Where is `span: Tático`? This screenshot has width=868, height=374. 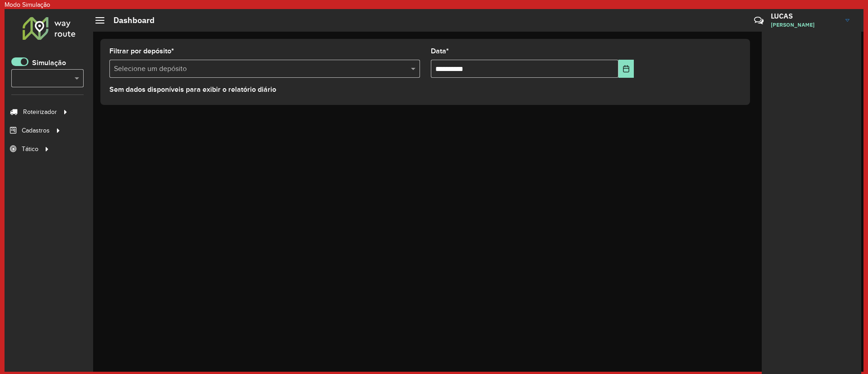
span: Tático is located at coordinates (30, 149).